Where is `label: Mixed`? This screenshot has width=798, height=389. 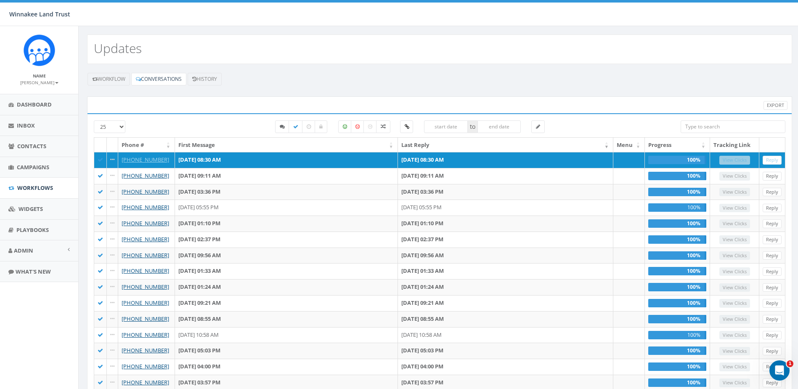 label: Mixed is located at coordinates (383, 127).